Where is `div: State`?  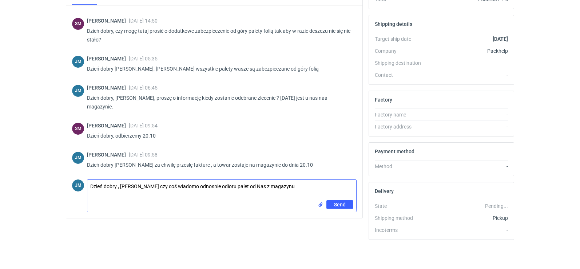
div: State is located at coordinates (402, 206).